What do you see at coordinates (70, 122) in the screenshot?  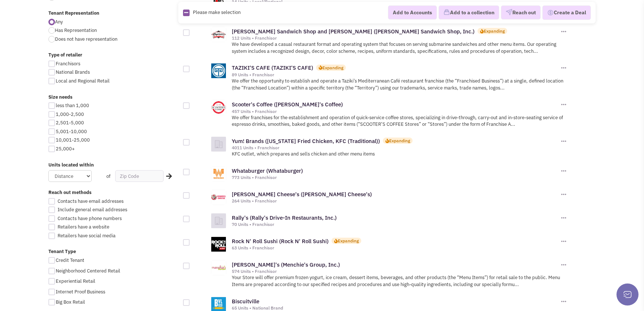 I see `span: 2,501-5,000` at bounding box center [70, 122].